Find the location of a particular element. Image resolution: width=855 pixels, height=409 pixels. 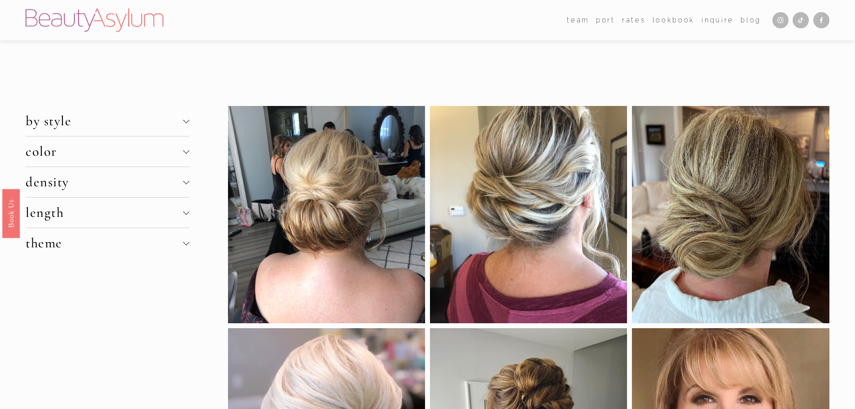

button: density is located at coordinates (107, 182).